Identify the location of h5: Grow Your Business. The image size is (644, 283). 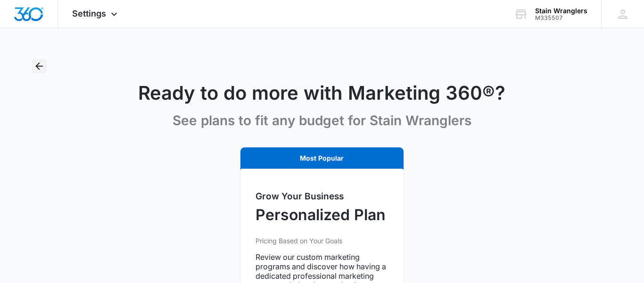
(322, 196).